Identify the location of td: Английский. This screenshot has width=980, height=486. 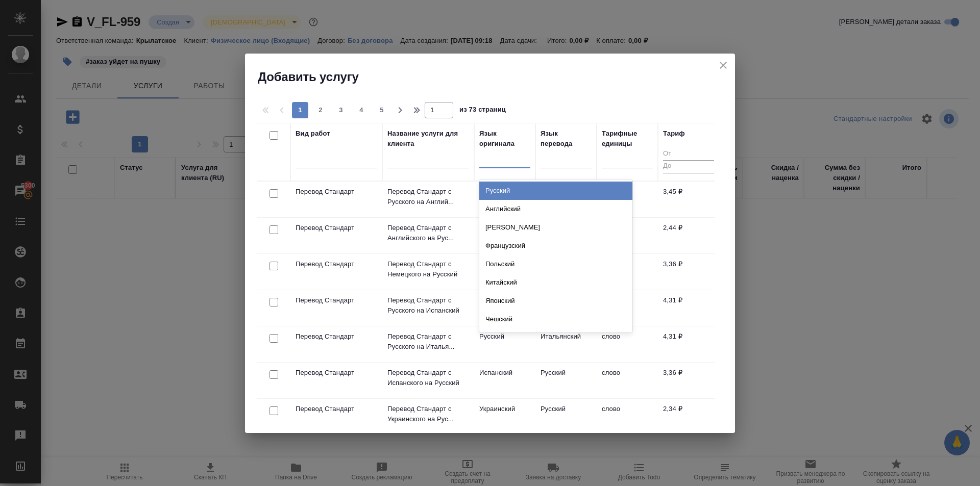
(505, 236).